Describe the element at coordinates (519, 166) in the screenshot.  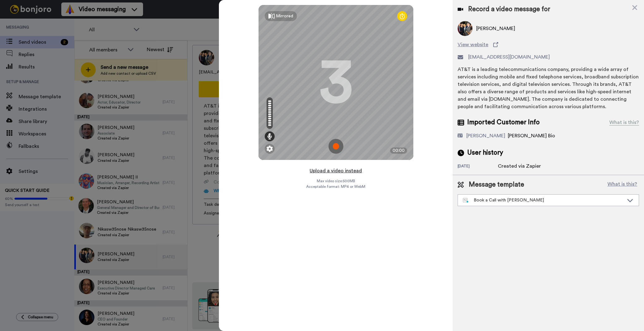
I see `div: Created via Zapier` at that location.